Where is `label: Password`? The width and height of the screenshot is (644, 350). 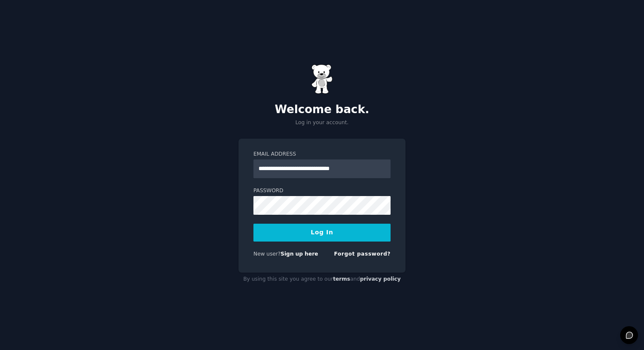 label: Password is located at coordinates (322, 191).